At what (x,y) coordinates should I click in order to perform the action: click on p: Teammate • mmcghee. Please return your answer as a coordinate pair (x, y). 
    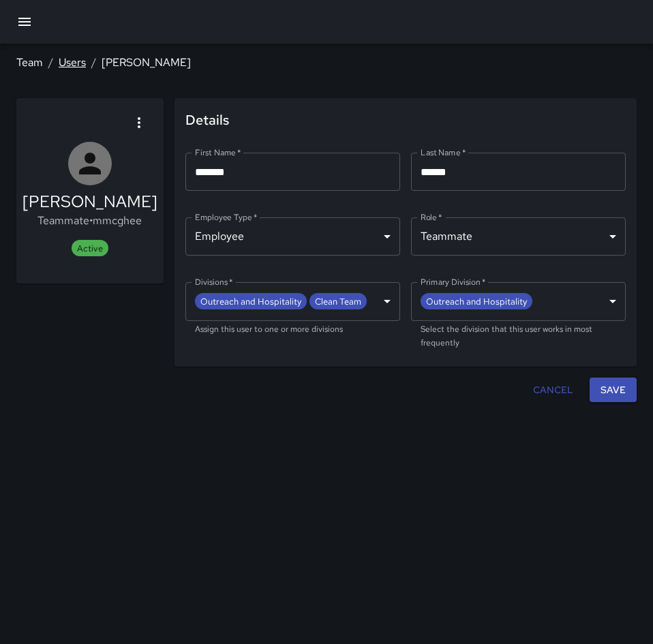
    Looking at the image, I should click on (90, 221).